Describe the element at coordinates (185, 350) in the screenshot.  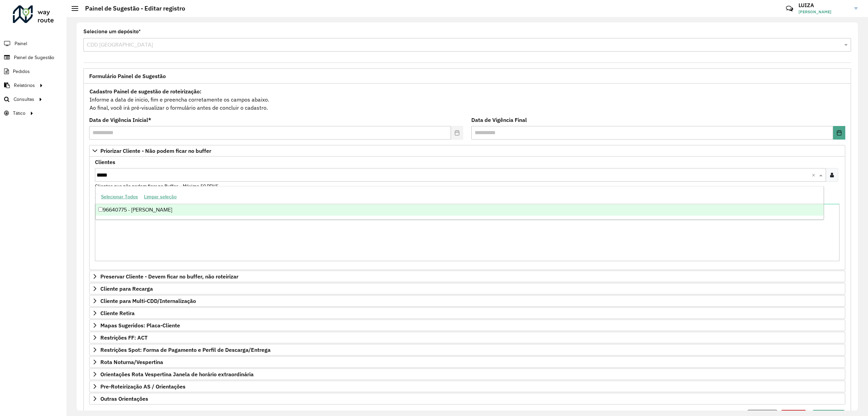
I see `span: Restrições Spot: Forma de Pagamento e Perfil de Descarga/Entrega` at that location.